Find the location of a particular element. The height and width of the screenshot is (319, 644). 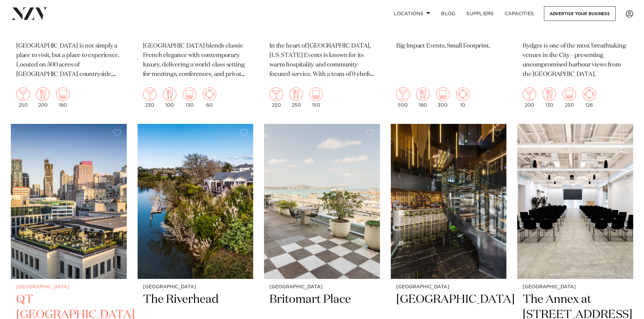

p: Big Impact Events. Small Footprint. is located at coordinates (449, 46).